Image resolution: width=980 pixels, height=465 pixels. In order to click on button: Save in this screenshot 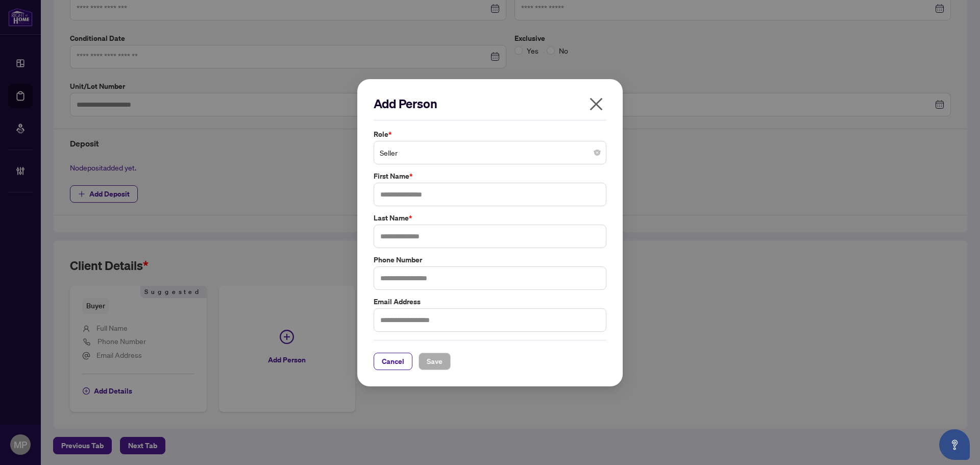, I will do `click(435, 361)`.